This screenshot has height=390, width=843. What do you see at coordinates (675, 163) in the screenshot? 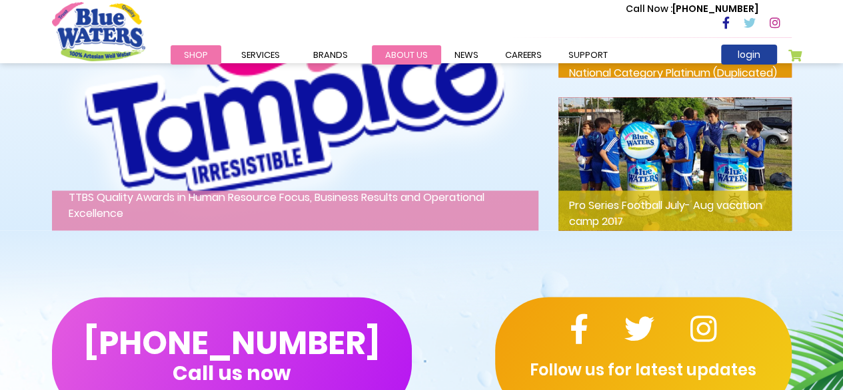
I see `a: Pro Series Football July- Aug vacation camp 2017` at bounding box center [675, 163].